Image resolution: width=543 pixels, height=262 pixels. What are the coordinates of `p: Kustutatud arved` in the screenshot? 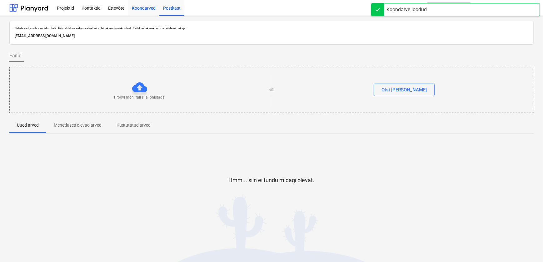 It's located at (133, 125).